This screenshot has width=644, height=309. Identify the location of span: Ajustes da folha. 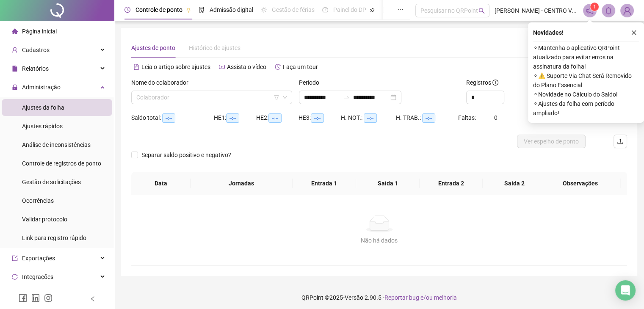
(43, 108).